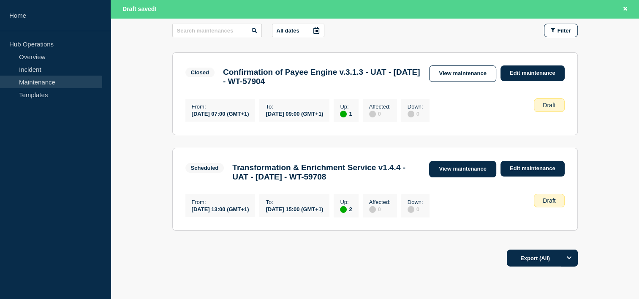  What do you see at coordinates (200, 72) in the screenshot?
I see `div: Closed` at bounding box center [200, 72].